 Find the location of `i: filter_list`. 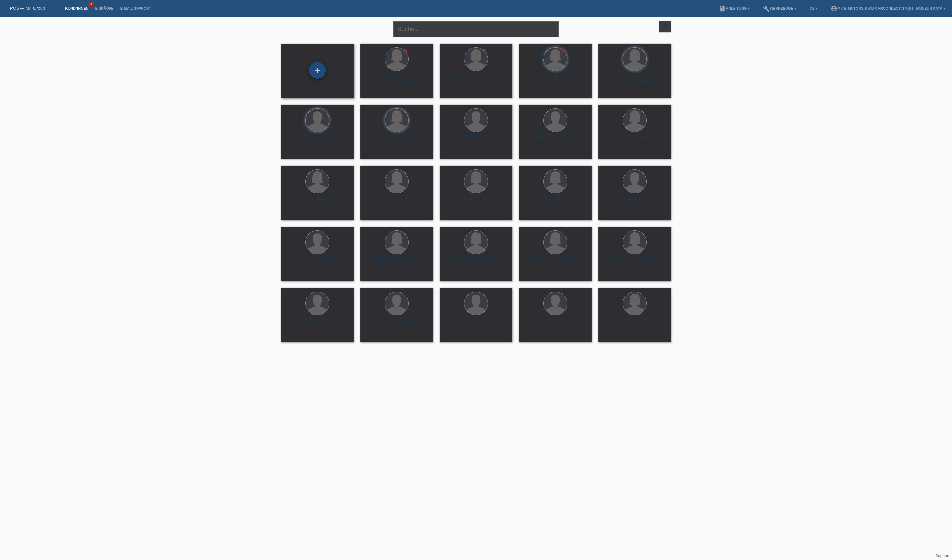

i: filter_list is located at coordinates (665, 27).